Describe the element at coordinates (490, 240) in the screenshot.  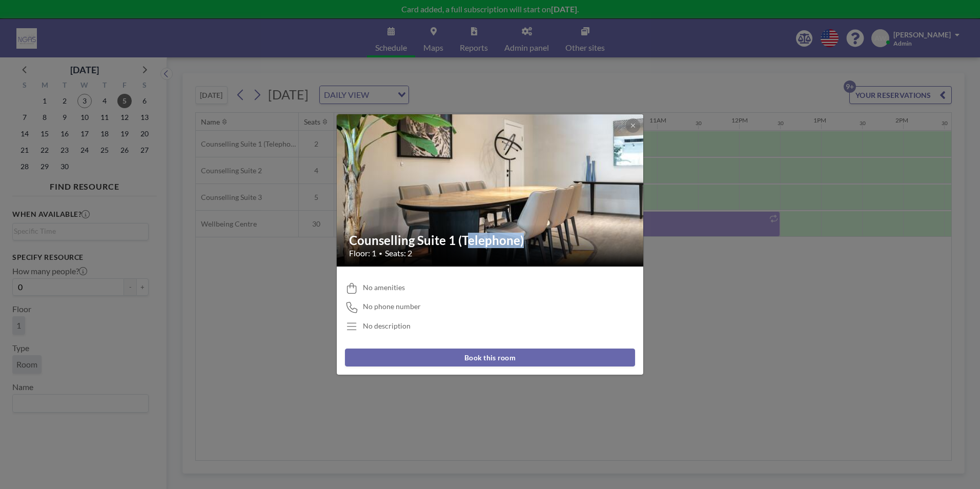
I see `h2: Counselling Suite 1 (Telephone)` at that location.